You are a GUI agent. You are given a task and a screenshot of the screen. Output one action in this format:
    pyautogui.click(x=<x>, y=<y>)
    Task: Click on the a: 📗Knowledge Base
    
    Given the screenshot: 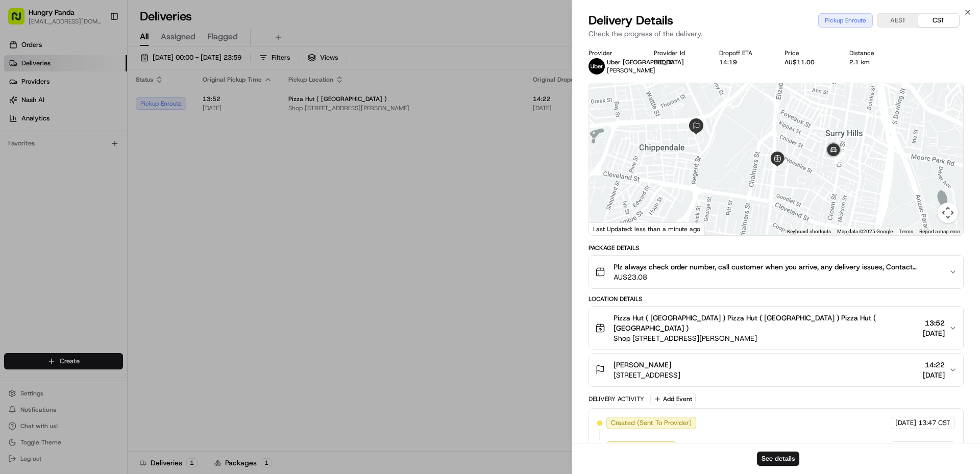 What is the action you would take?
    pyautogui.click(x=44, y=233)
    